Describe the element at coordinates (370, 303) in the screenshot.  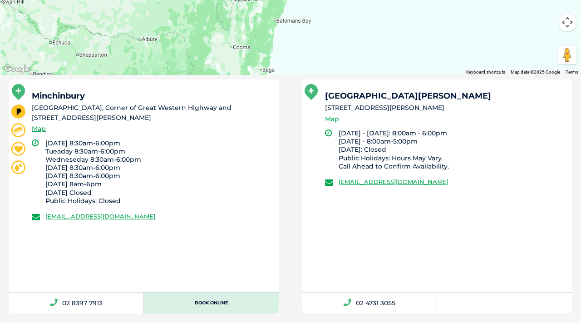
I see `a: 02 4731 3055` at that location.